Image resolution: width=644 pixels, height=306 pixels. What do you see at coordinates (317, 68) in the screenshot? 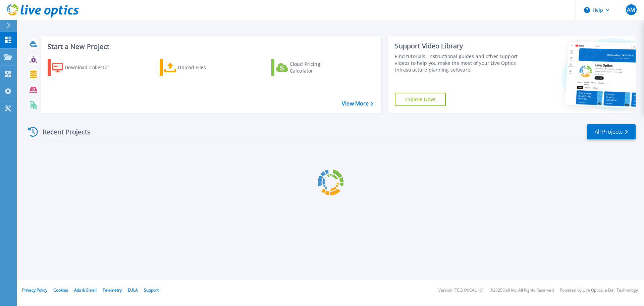
I see `div: Cloud Pricing Calculator` at bounding box center [317, 68].